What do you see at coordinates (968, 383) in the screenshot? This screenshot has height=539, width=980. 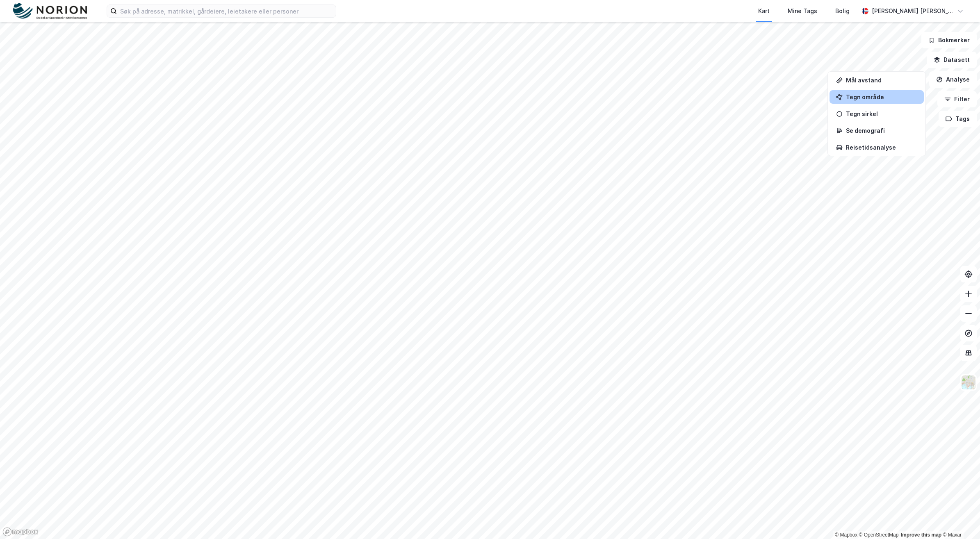 I see `img: Z` at bounding box center [968, 383].